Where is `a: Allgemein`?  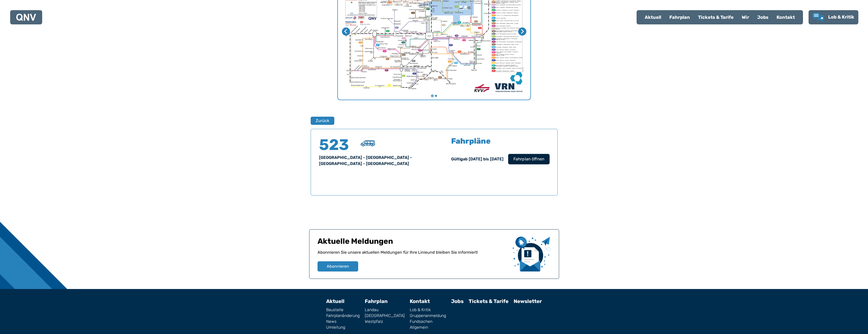 a: Allgemein is located at coordinates (428, 327).